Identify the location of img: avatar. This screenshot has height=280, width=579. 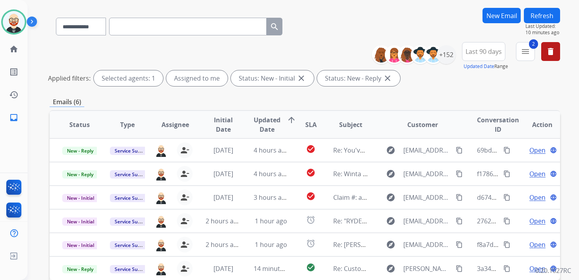
(14, 22).